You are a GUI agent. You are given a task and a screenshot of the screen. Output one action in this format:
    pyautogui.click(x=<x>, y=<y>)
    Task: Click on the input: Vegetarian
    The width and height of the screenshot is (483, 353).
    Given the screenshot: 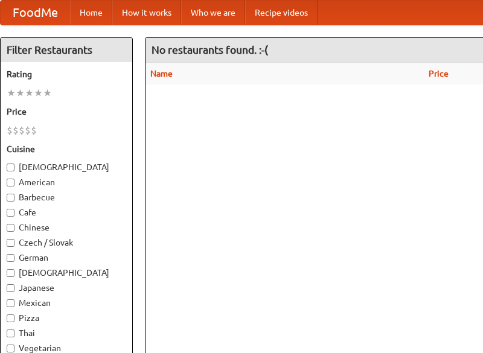 What is the action you would take?
    pyautogui.click(x=10, y=348)
    